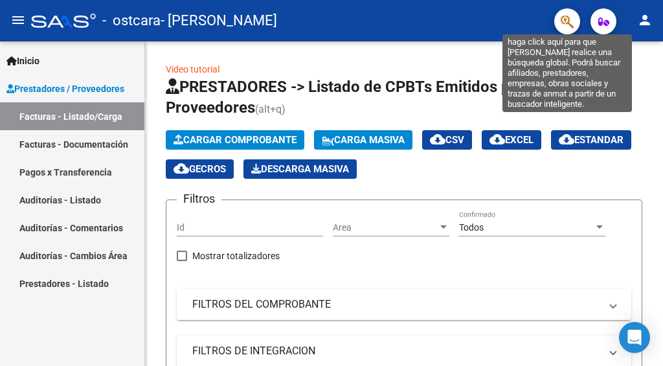 This screenshot has height=366, width=663. What do you see at coordinates (363, 140) in the screenshot?
I see `span: Carga Masiva` at bounding box center [363, 140].